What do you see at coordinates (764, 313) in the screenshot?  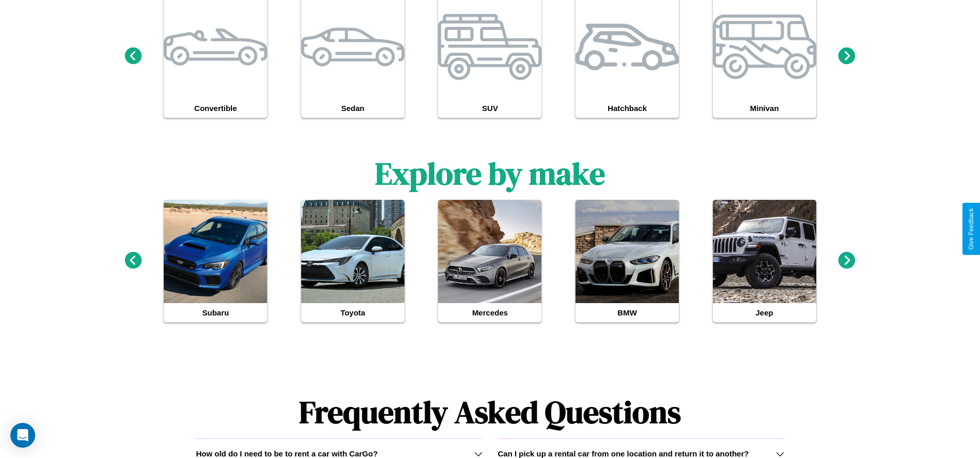 I see `h4: Jeep` at bounding box center [764, 313].